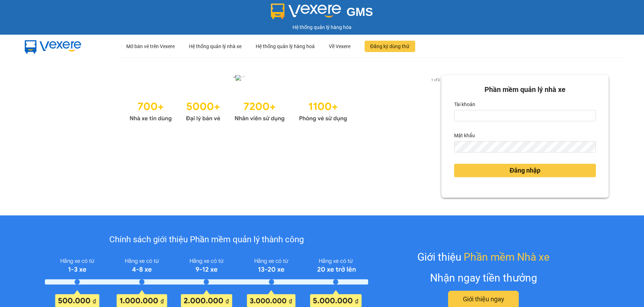 This screenshot has height=307, width=644. What do you see at coordinates (525, 171) in the screenshot?
I see `span: Đăng nhập` at bounding box center [525, 171].